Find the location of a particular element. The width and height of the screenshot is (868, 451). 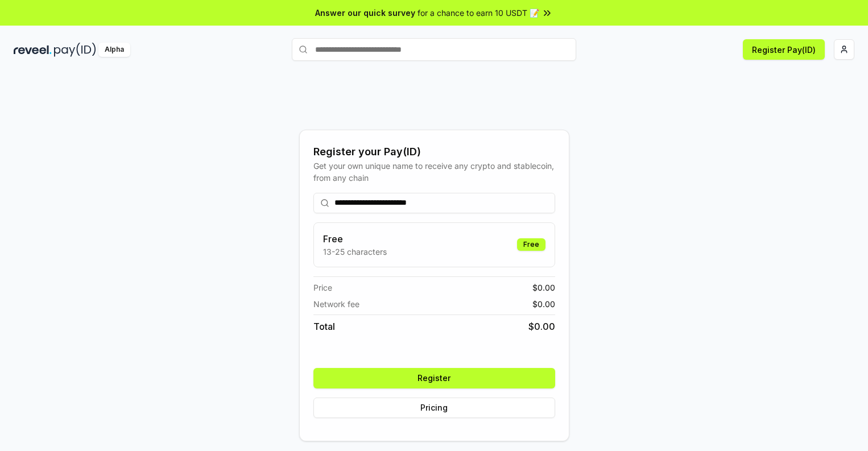

h3: Free is located at coordinates (355, 239).